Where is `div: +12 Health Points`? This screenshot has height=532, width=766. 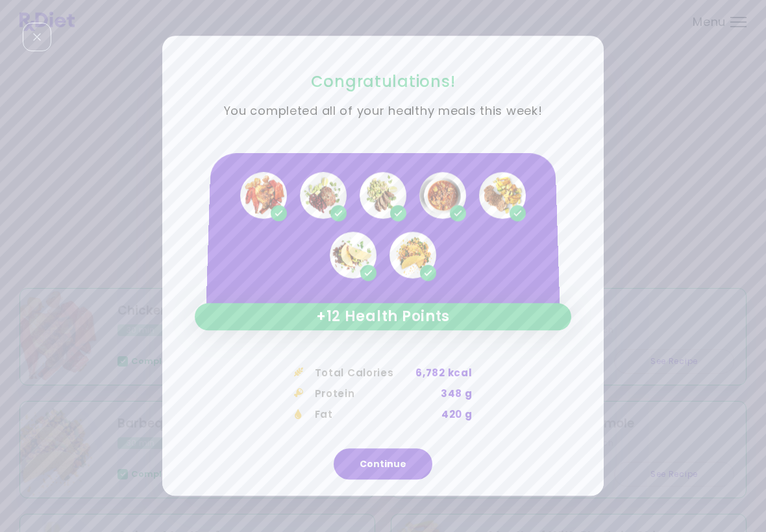
div: +12 Health Points is located at coordinates (383, 317).